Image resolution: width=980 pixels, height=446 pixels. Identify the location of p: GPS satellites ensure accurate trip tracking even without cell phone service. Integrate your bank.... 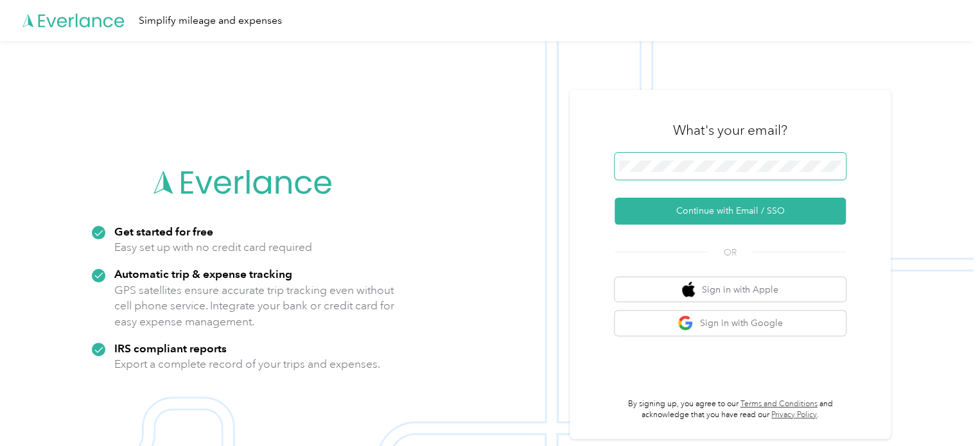
(254, 306).